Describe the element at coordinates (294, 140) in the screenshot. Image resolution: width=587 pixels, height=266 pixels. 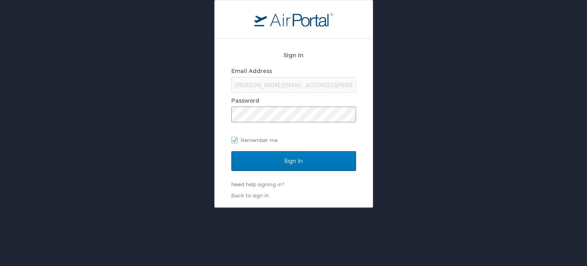
I see `label: Remember me` at that location.